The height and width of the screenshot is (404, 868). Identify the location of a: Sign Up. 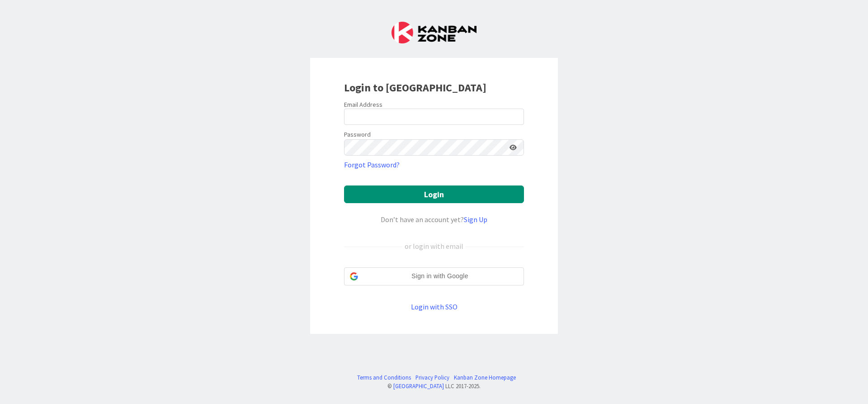
(476, 219).